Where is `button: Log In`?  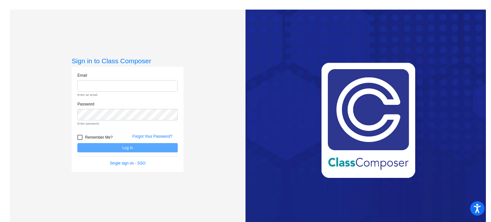 button: Log In is located at coordinates (128, 148).